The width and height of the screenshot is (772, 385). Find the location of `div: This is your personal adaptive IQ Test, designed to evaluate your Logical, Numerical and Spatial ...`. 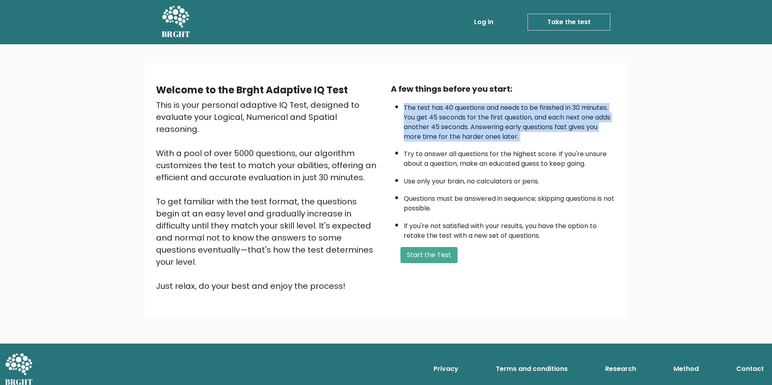

div: This is your personal adaptive IQ Test, designed to evaluate your Logical, Numerical and Spatial ... is located at coordinates (269, 195).